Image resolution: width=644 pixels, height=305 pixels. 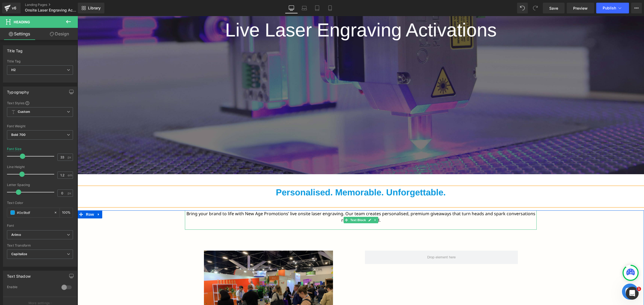 I want to click on a: Desktop, so click(x=292, y=8).